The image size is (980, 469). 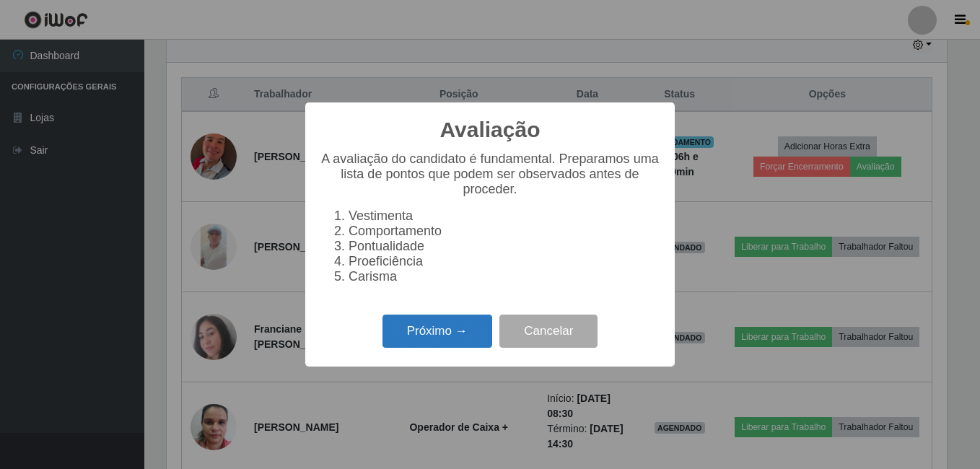 What do you see at coordinates (549, 331) in the screenshot?
I see `button: Cancelar` at bounding box center [549, 331].